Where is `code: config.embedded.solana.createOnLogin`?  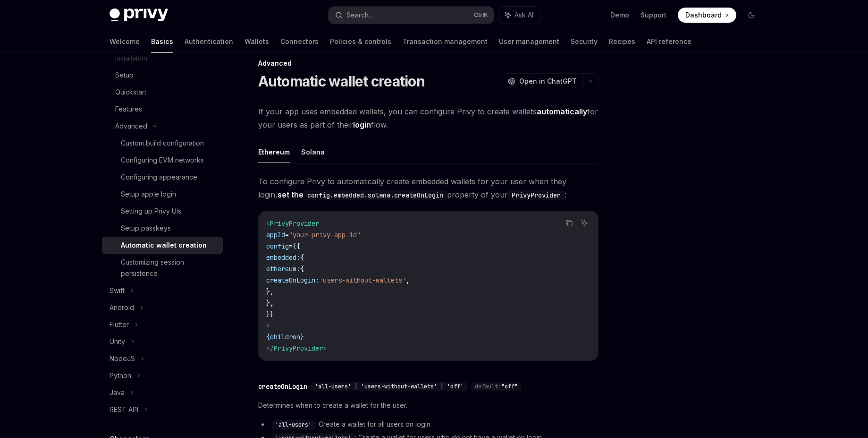 code: config.embedded.solana.createOnLogin is located at coordinates (375, 195).